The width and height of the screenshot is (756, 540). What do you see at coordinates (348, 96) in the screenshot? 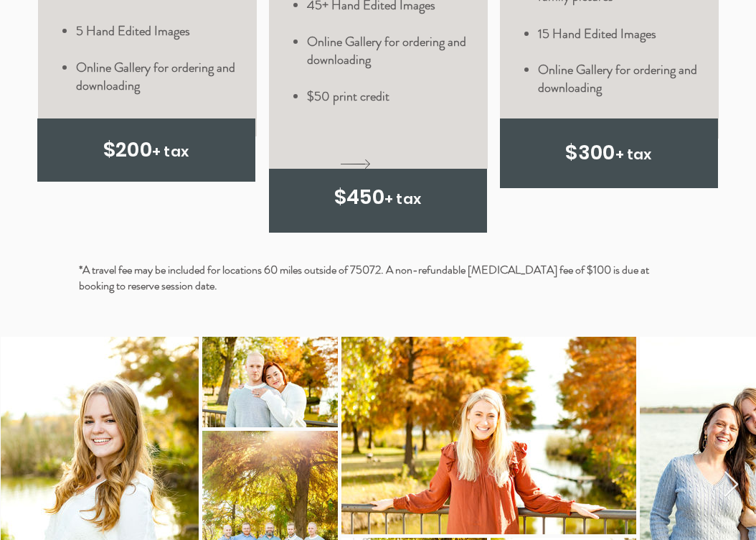
I see `span: $50 print credit` at bounding box center [348, 96].